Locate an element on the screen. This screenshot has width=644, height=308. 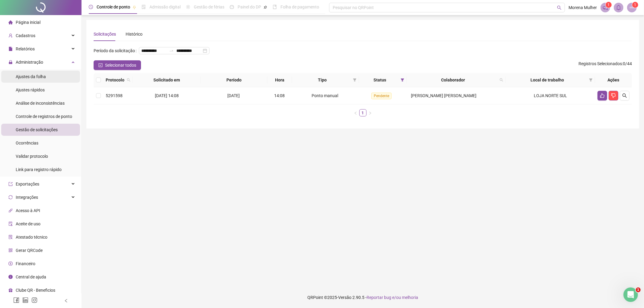
span: Ocorrências is located at coordinates (27, 143).